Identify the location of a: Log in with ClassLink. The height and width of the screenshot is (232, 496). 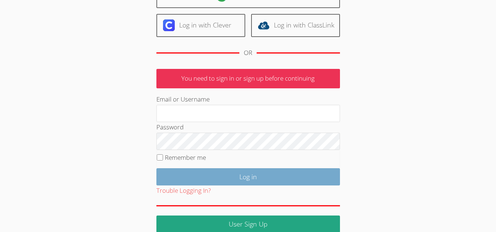
(295, 25).